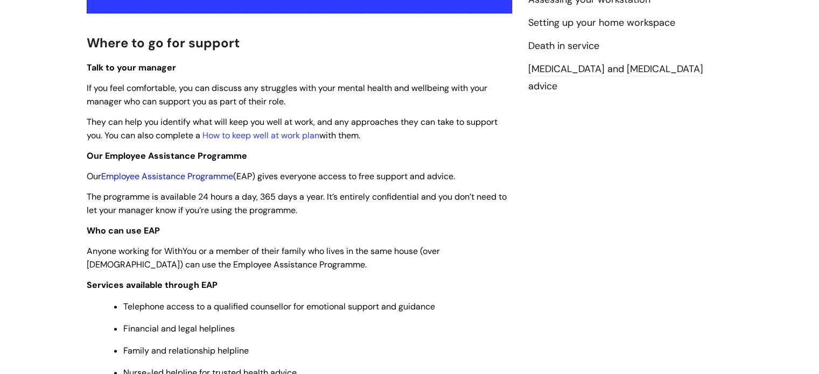  What do you see at coordinates (563, 46) in the screenshot?
I see `a: Death in service` at bounding box center [563, 46].